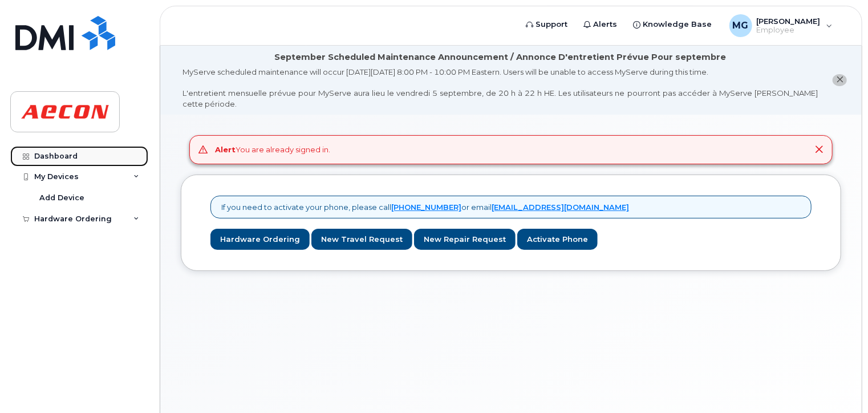 The width and height of the screenshot is (868, 413). I want to click on button: close notification, so click(840, 80).